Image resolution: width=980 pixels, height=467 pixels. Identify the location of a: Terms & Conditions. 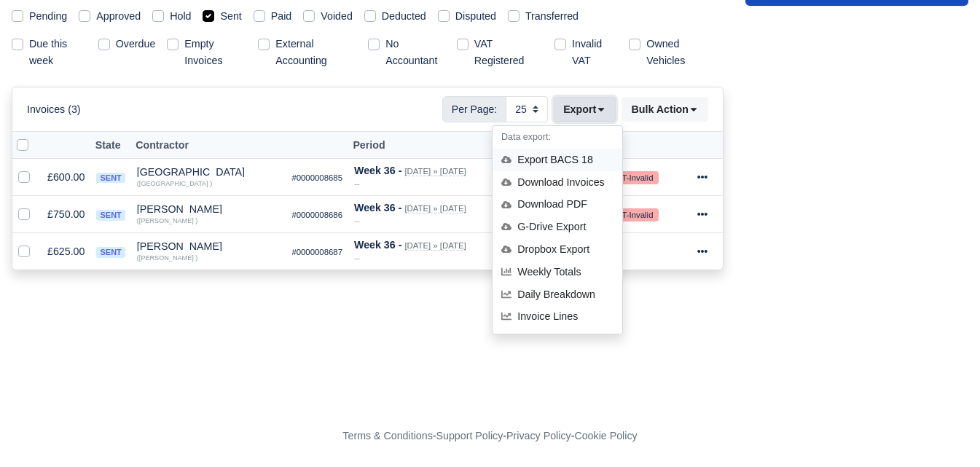
(387, 435).